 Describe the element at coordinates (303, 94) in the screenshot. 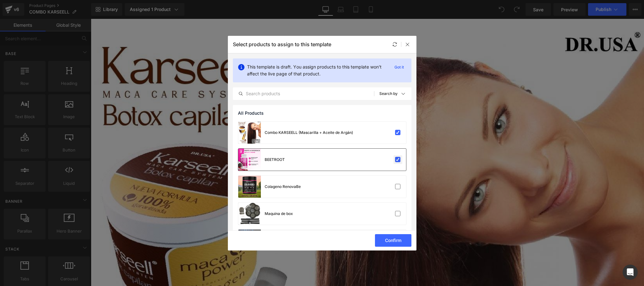

I see `input: Search products` at that location.